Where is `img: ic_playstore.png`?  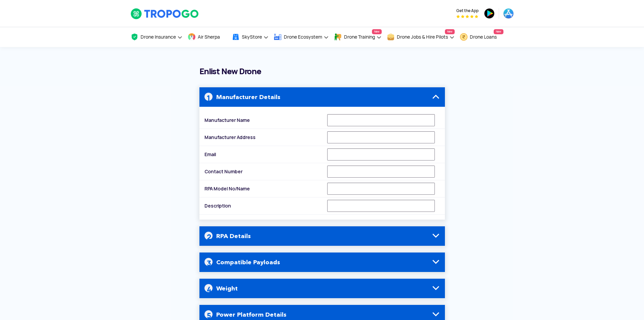
img: ic_playstore.png is located at coordinates (489, 13).